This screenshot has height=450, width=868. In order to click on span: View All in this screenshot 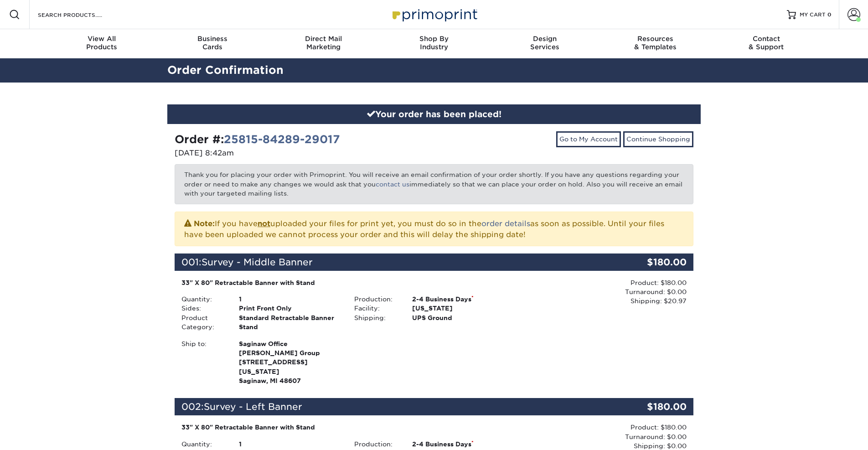, I will do `click(102, 38)`.